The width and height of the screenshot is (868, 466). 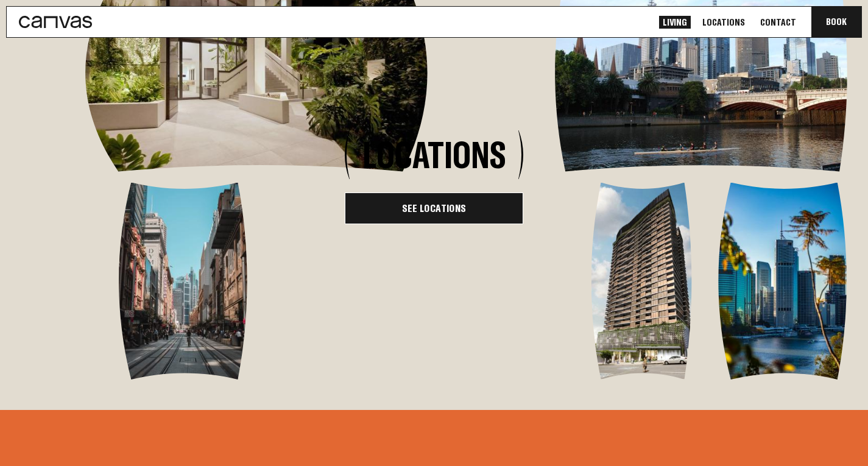 What do you see at coordinates (837, 22) in the screenshot?
I see `button: Book` at bounding box center [837, 22].